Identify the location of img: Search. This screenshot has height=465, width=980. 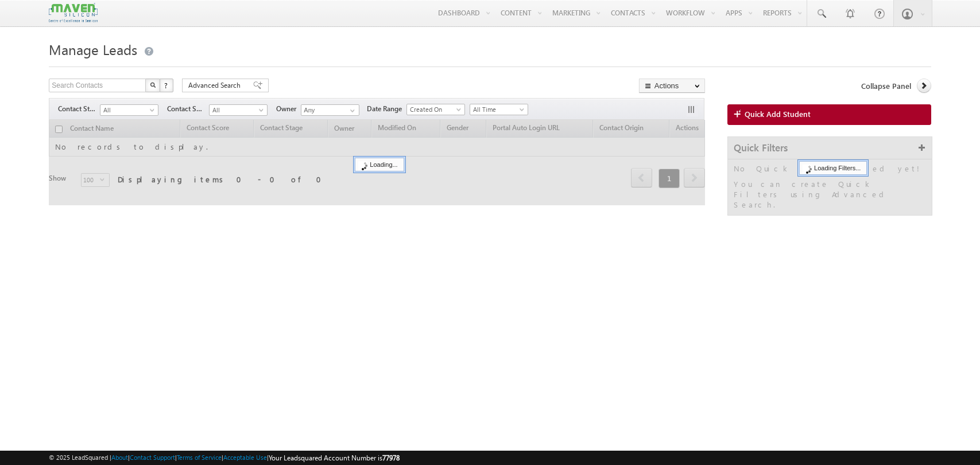
(152, 85).